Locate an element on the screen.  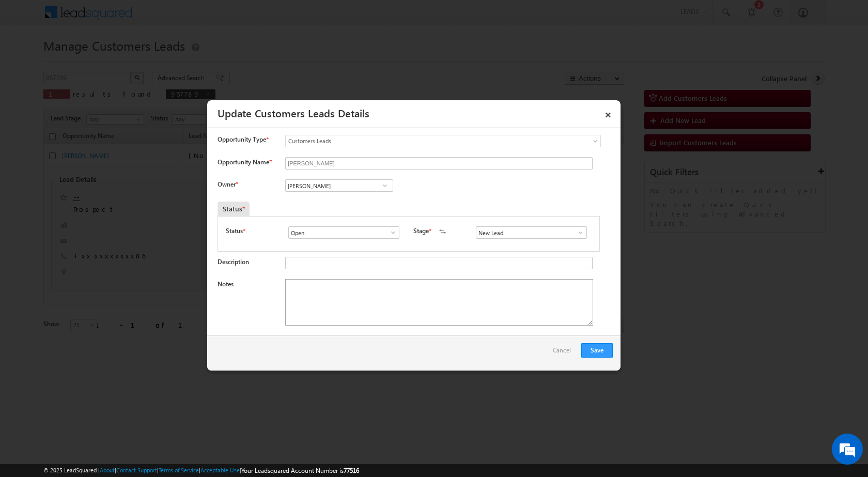
textarea: Type your message and hit 'Enter' is located at coordinates (101, 203).